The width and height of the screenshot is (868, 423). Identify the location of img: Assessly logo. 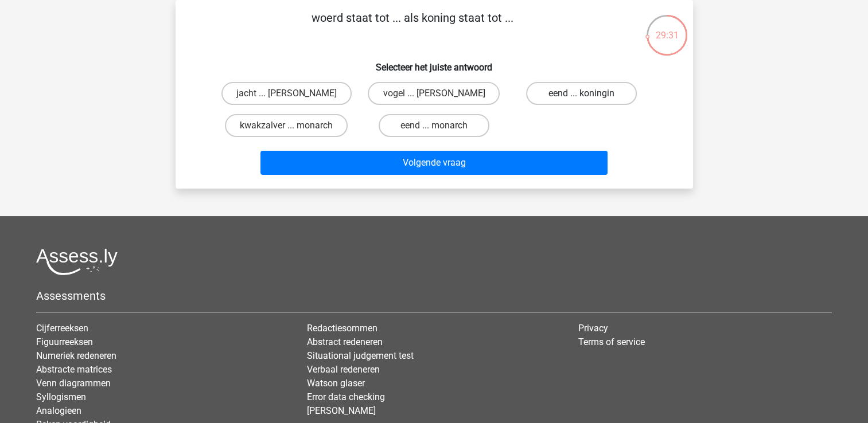
(77, 262).